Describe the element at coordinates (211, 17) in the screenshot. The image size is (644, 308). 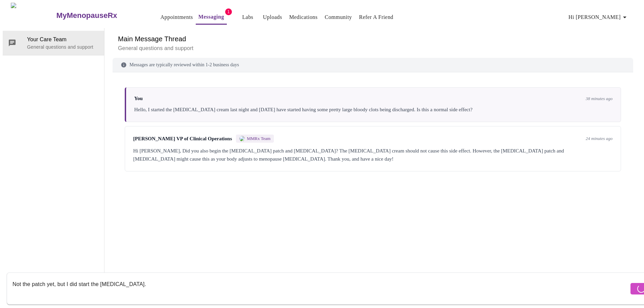
I see `button: Messaging` at that location.